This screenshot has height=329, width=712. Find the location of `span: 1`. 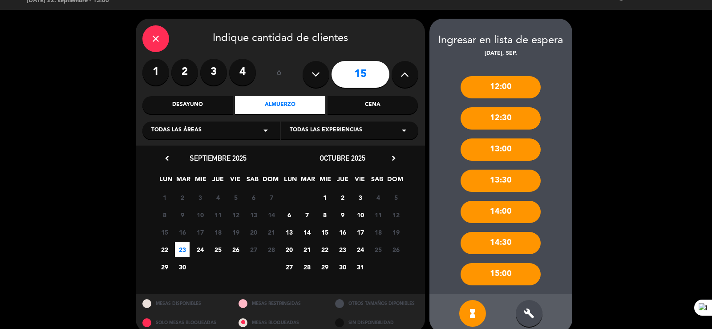

span: 1 is located at coordinates (324, 197).